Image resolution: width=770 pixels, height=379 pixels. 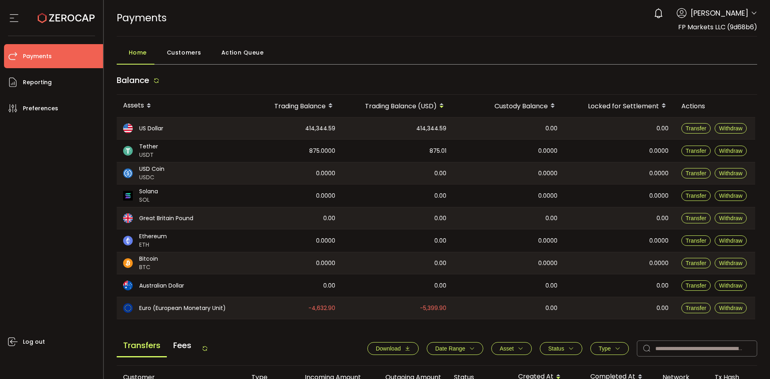 What do you see at coordinates (148, 191) in the screenshot?
I see `span: Solana` at bounding box center [148, 191].